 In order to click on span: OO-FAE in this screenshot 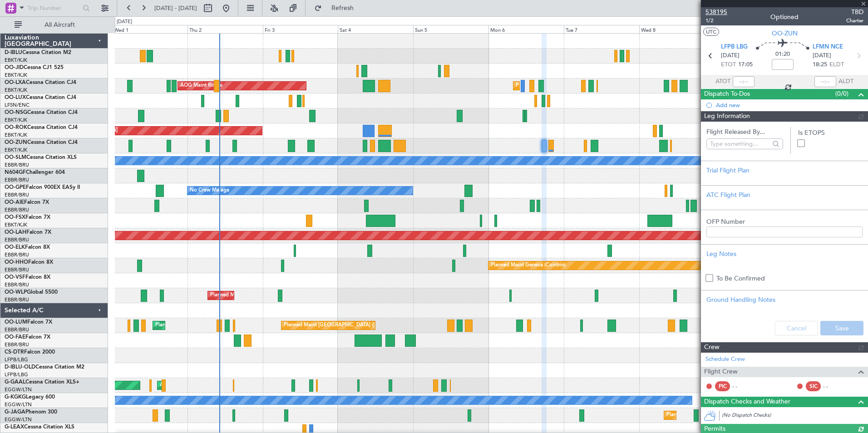, I will do `click(15, 337)`.